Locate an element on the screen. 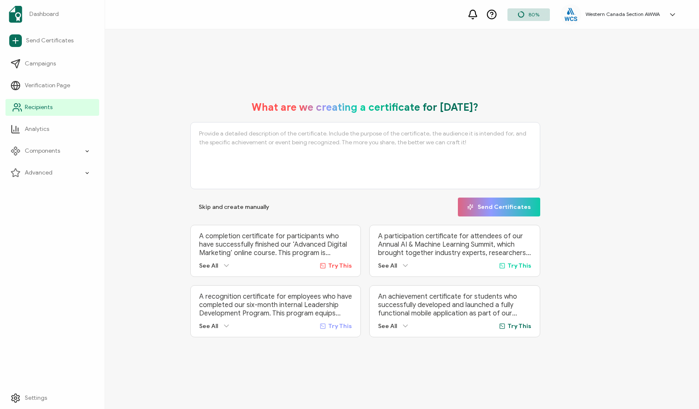 The width and height of the screenshot is (699, 409). span: Verification Page is located at coordinates (47, 86).